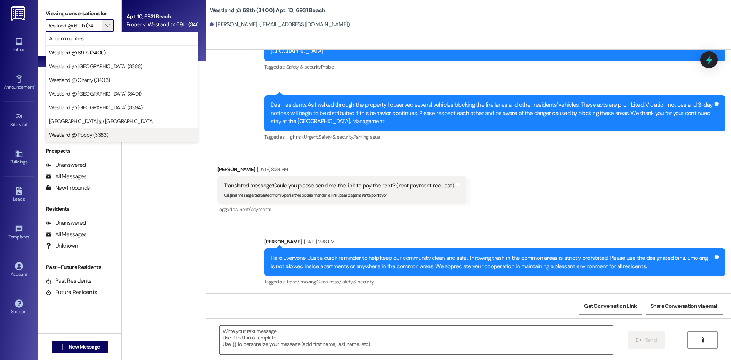 The height and width of the screenshot is (360, 731). What do you see at coordinates (311, 137) in the screenshot?
I see `span: Urgent ,` at bounding box center [311, 137].